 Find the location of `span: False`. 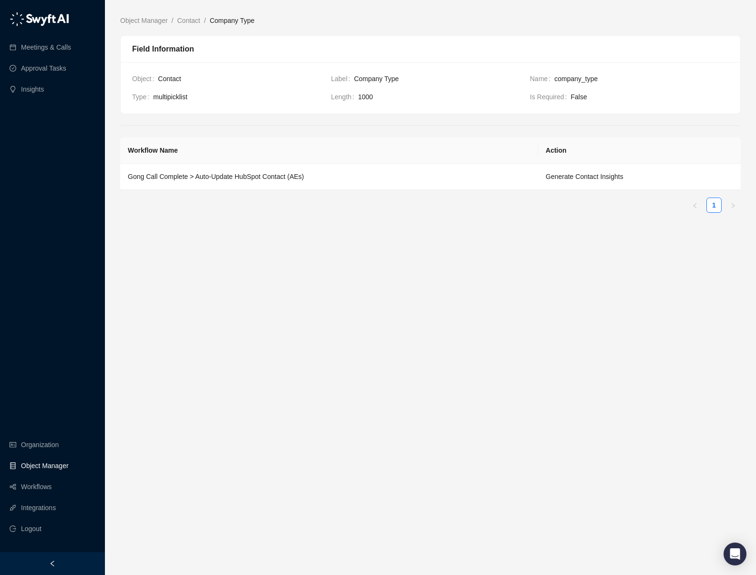

span: False is located at coordinates (650, 97).